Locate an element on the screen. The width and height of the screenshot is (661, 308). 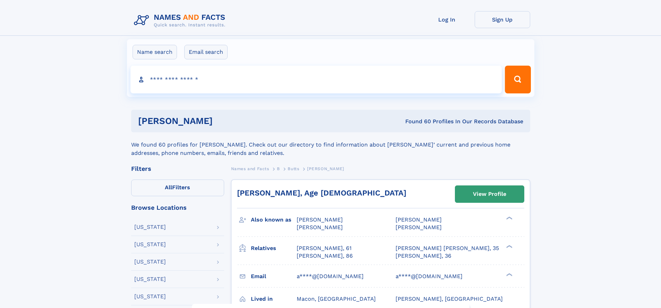
img: Logo Names and Facts is located at coordinates (181, 20).